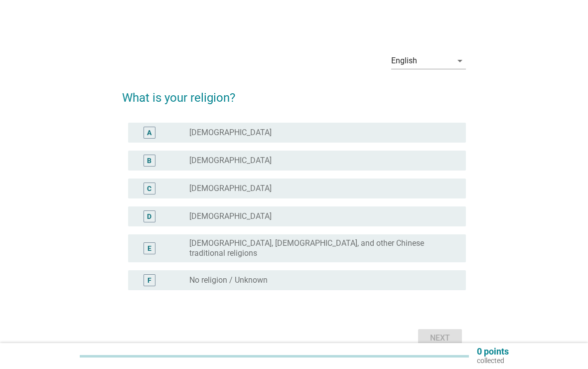  What do you see at coordinates (149, 280) in the screenshot?
I see `div: F` at bounding box center [149, 280].